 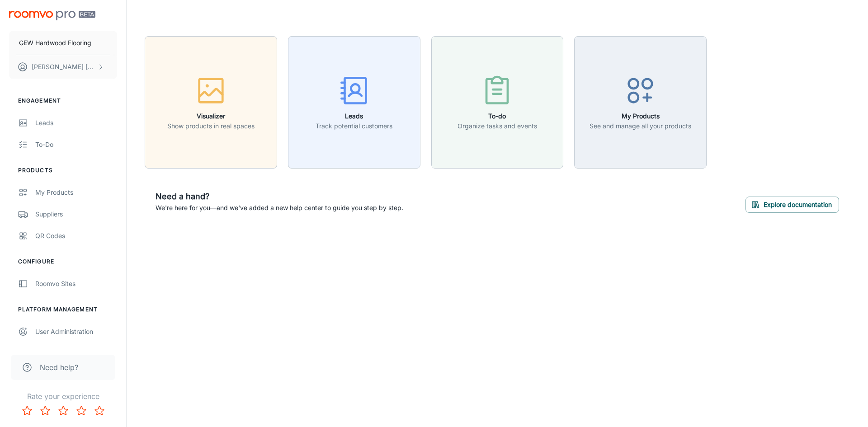 I want to click on button: Explore documentation, so click(x=792, y=204).